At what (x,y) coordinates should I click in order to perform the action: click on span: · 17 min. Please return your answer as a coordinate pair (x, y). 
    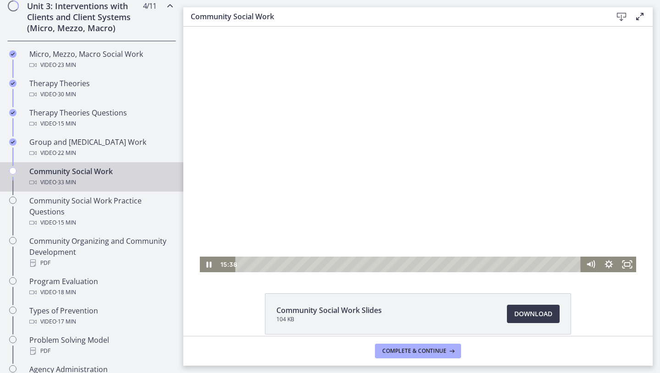
    Looking at the image, I should click on (66, 322).